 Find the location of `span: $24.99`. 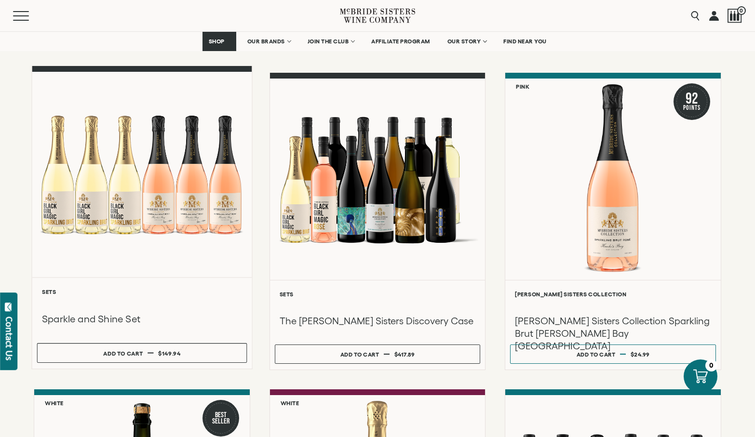

span: $24.99 is located at coordinates (640, 354).